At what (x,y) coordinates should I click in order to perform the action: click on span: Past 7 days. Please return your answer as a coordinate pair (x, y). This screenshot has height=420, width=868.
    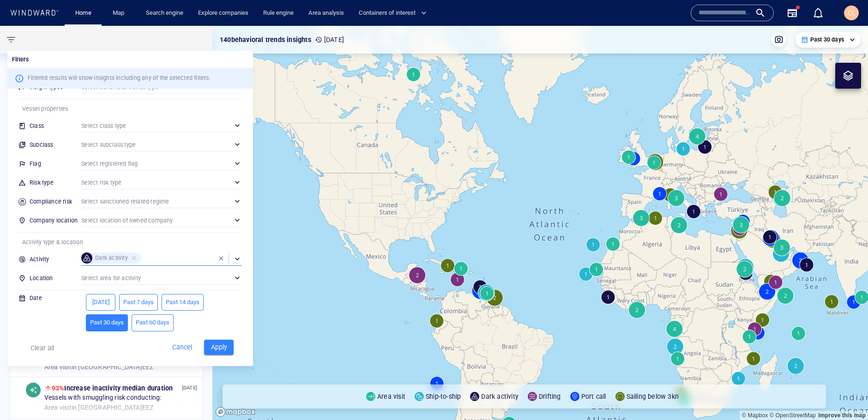
    Looking at the image, I should click on (139, 302).